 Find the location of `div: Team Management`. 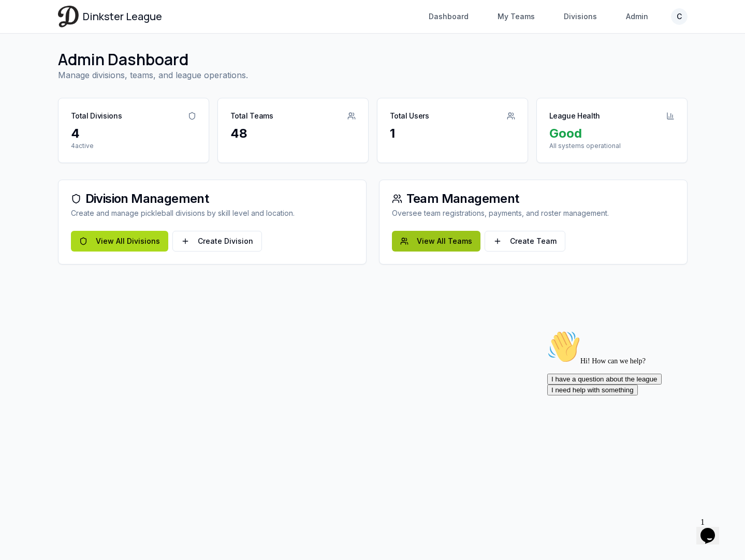

div: Team Management is located at coordinates (533, 199).